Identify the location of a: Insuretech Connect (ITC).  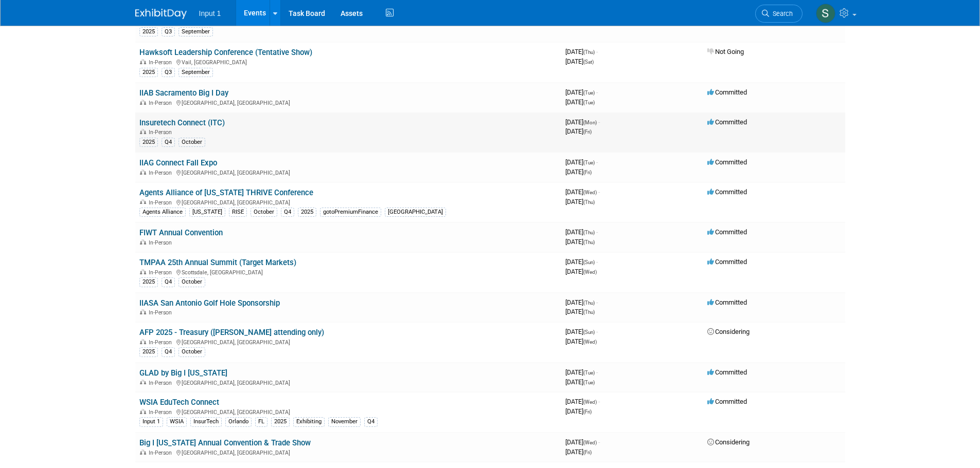
(182, 123).